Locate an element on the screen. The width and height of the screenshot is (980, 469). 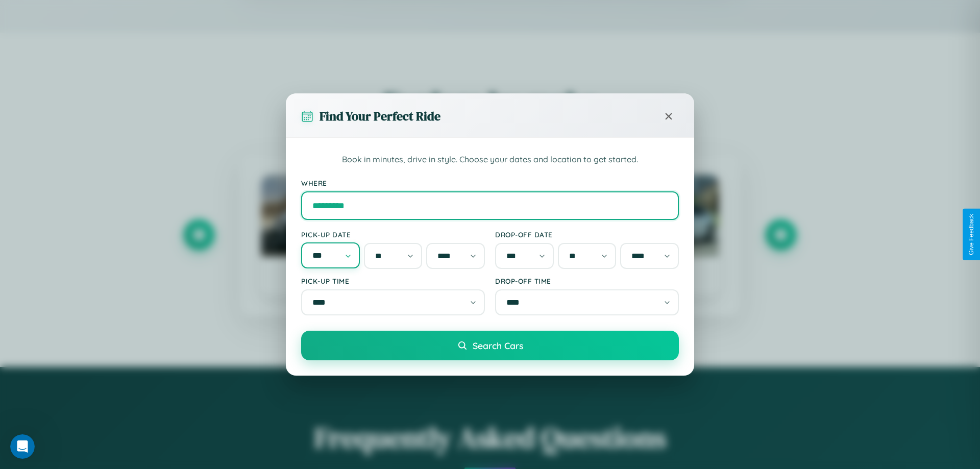
label: Pick-up Time is located at coordinates (393, 281).